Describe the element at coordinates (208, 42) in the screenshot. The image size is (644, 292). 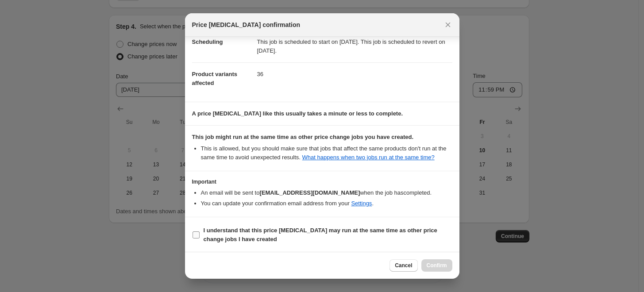
I see `span: Scheduling` at that location.